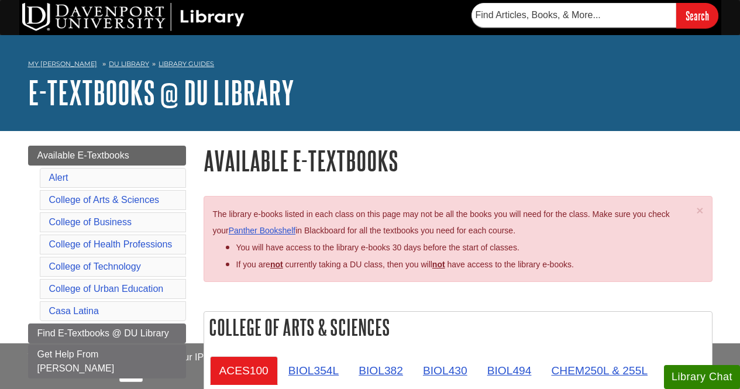 Image resolution: width=740 pixels, height=389 pixels. Describe the element at coordinates (445, 370) in the screenshot. I see `a: BIOL430` at that location.